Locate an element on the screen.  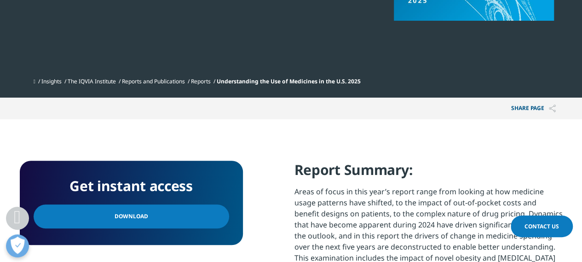
a: Reports is located at coordinates (201, 81).